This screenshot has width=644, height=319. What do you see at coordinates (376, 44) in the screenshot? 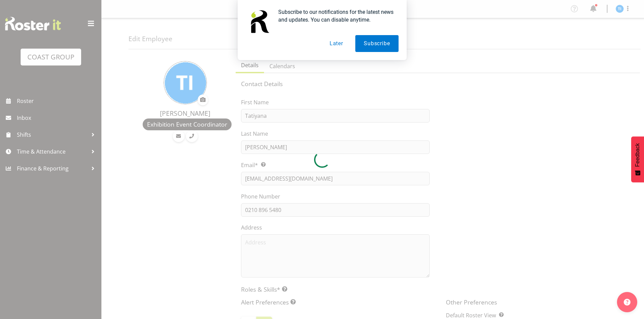
I see `button: Subscribe` at bounding box center [376, 44].